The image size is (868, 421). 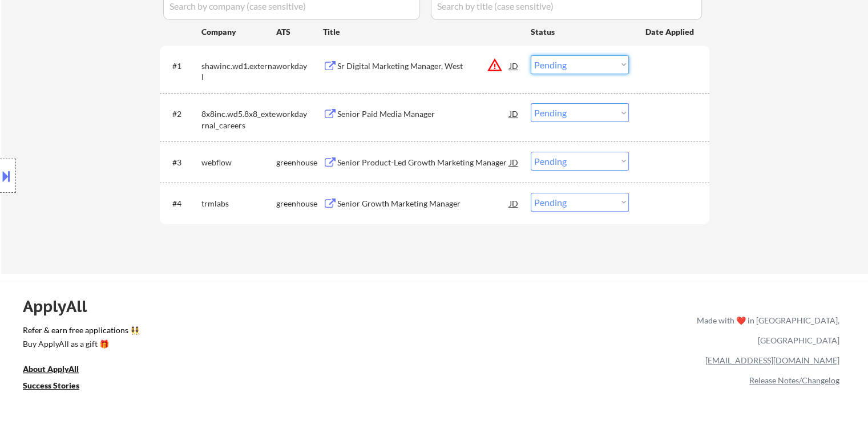 What do you see at coordinates (580, 31) in the screenshot?
I see `div: Status` at bounding box center [580, 31].